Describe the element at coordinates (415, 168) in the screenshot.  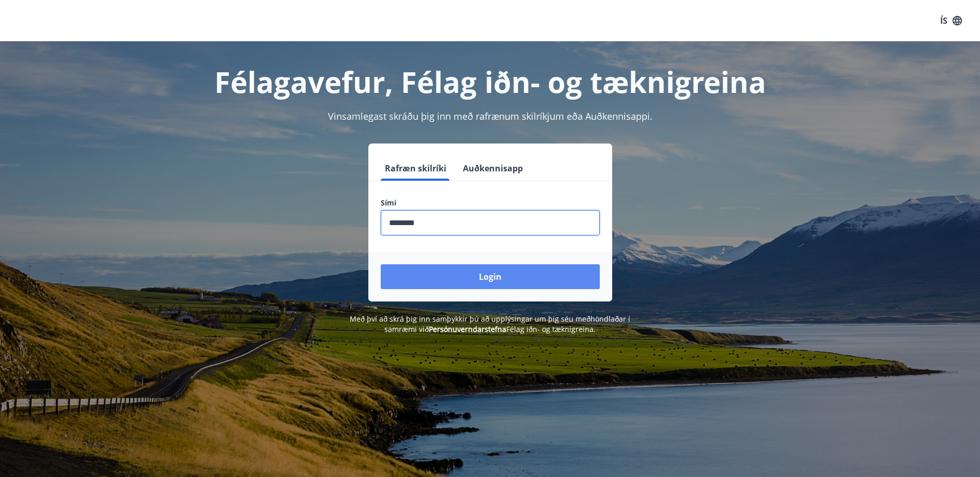
I see `button: Rafræn skilríki` at that location.